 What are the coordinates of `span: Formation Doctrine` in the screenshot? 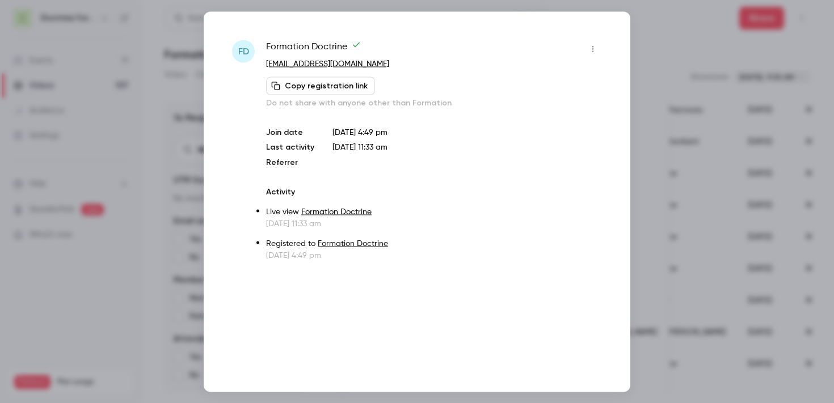 It's located at (313, 49).